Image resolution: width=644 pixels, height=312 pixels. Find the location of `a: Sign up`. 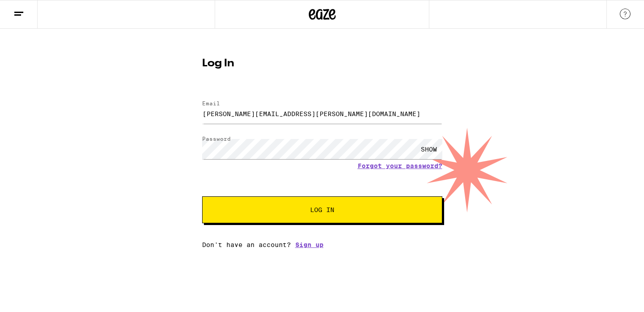

a: Sign up is located at coordinates (309, 245).